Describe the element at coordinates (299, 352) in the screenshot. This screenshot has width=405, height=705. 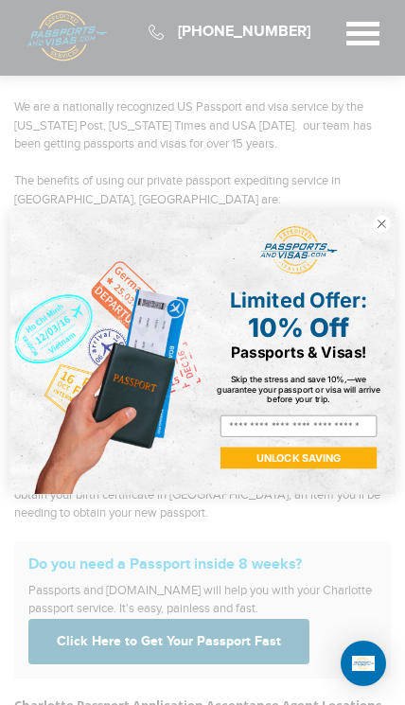
I see `span: Passports & Visas!` at that location.